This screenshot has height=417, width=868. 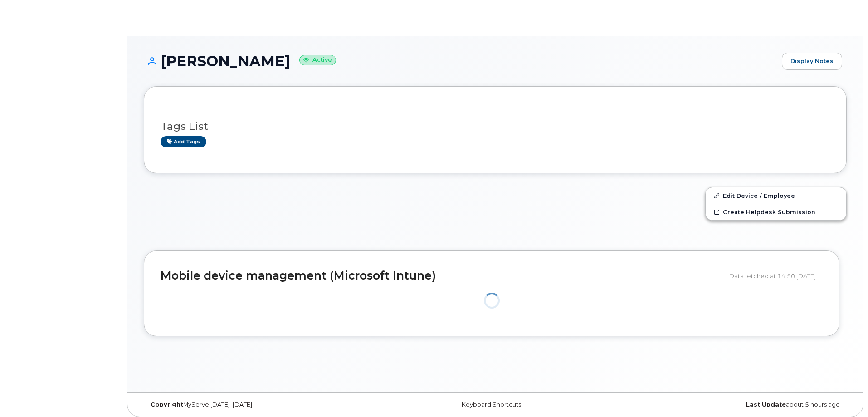 What do you see at coordinates (766, 404) in the screenshot?
I see `strong: Last Update` at bounding box center [766, 404].